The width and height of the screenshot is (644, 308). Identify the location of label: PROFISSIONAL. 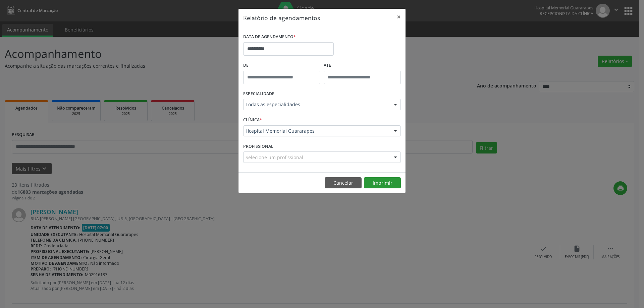
(258, 146).